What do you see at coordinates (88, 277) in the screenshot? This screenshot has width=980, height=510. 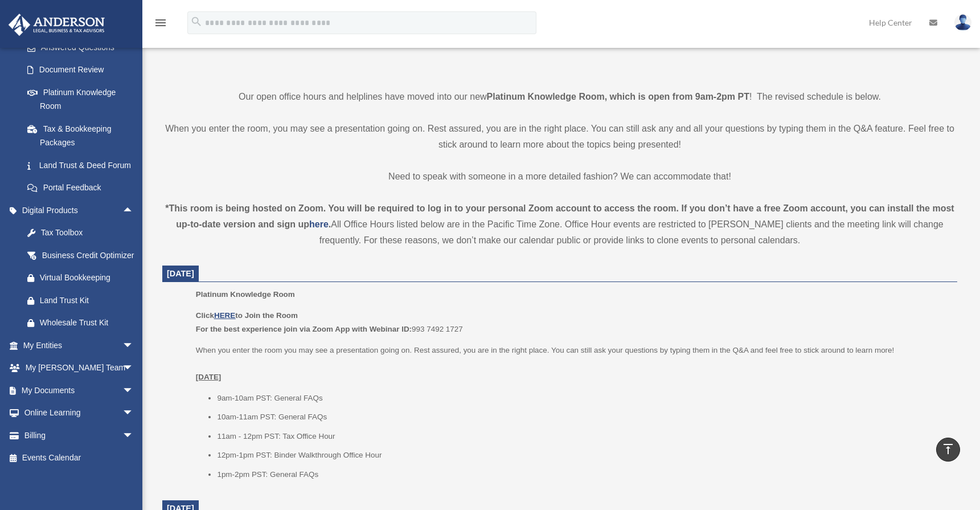 I see `div: Virtual Bookkeeping` at bounding box center [88, 277].